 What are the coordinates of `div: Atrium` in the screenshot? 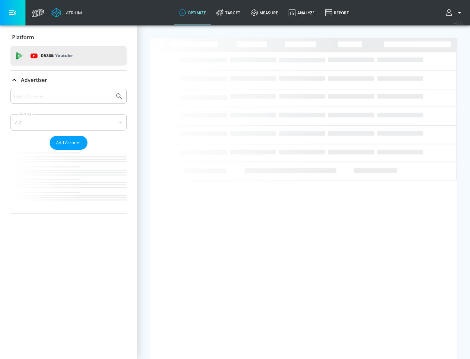 It's located at (72, 13).